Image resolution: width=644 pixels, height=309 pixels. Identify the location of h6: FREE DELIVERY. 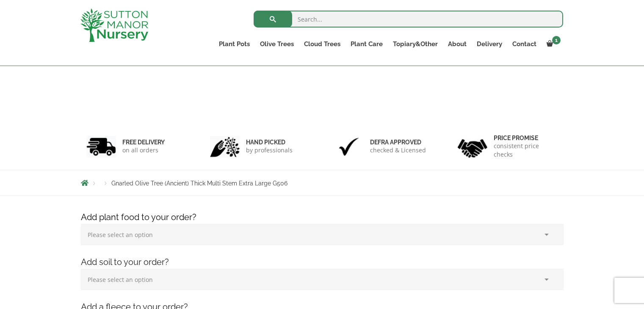
(143, 142).